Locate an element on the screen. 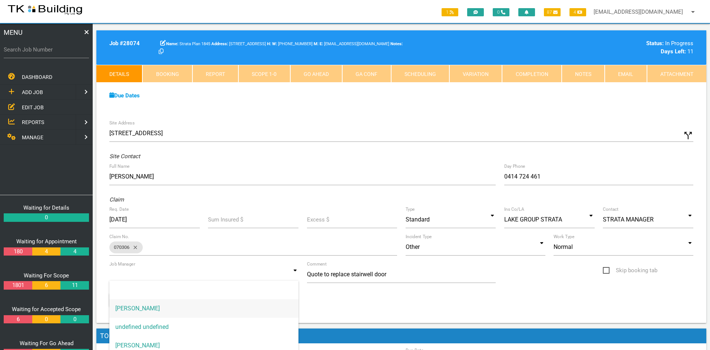  label: Incident Type is located at coordinates (418, 237).